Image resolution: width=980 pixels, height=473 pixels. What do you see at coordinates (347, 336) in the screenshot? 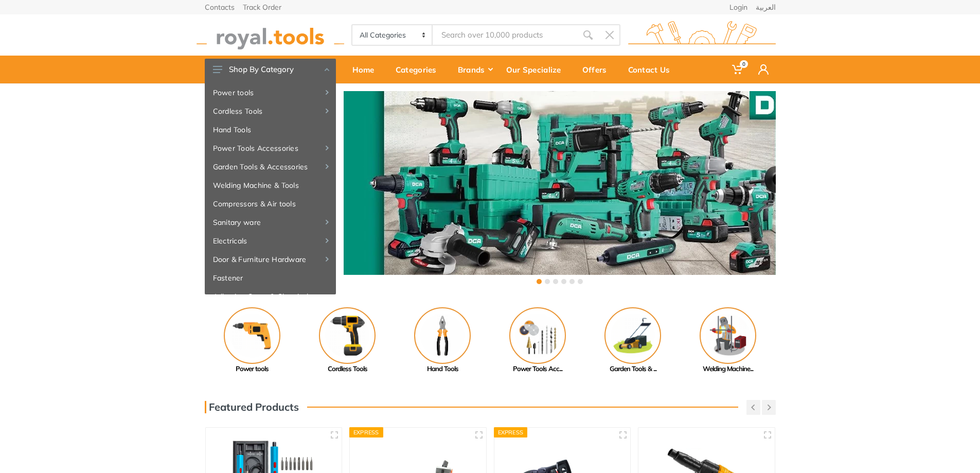
I see `img: Royal - Cordless Tools` at bounding box center [347, 336].